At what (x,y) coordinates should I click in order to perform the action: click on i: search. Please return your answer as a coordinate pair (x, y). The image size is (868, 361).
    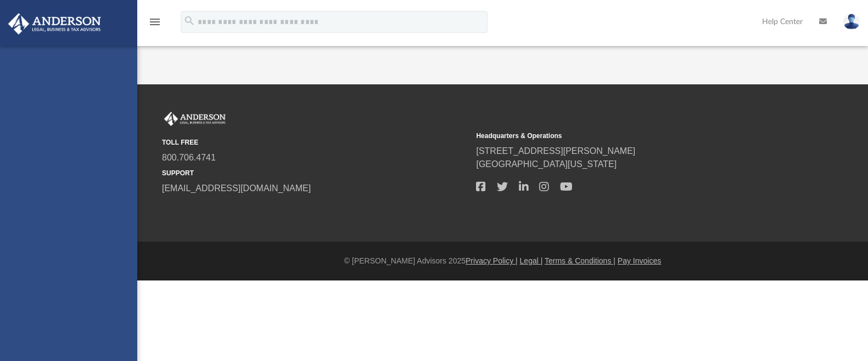
    Looking at the image, I should click on (190, 21).